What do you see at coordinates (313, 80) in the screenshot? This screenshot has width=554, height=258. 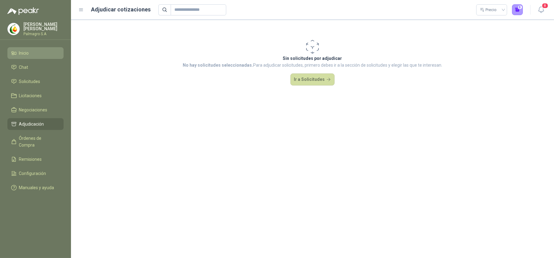 I see `button: Ir a Solicitudes` at bounding box center [313, 80].